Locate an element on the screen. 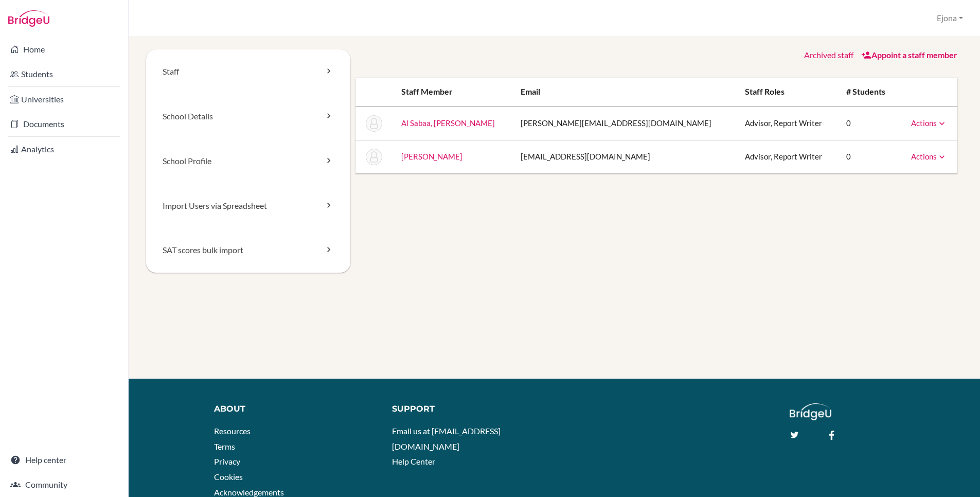  img: Mona Al Sabaa is located at coordinates (374, 124).